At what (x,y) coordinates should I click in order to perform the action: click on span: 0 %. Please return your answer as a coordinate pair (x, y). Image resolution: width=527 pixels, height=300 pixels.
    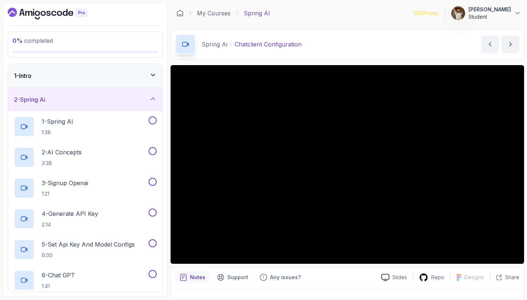
    Looking at the image, I should click on (18, 41).